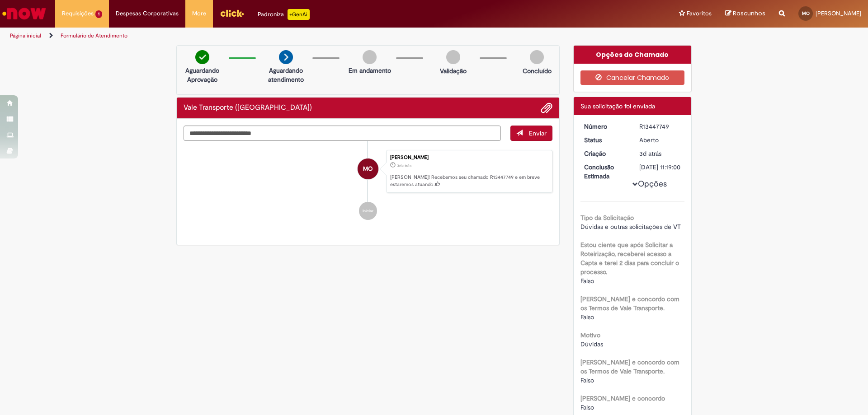 This screenshot has width=868, height=415. I want to click on p: Em andamento, so click(370, 71).